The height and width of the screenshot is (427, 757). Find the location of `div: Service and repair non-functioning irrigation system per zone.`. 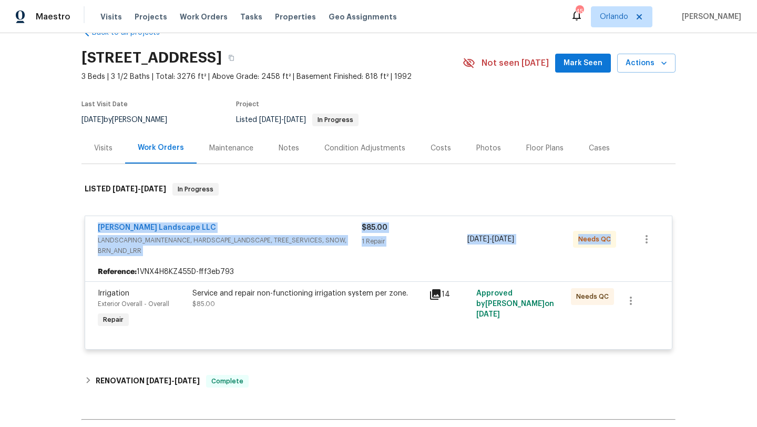

div: Service and repair non-functioning irrigation system per zone. is located at coordinates (308, 293).